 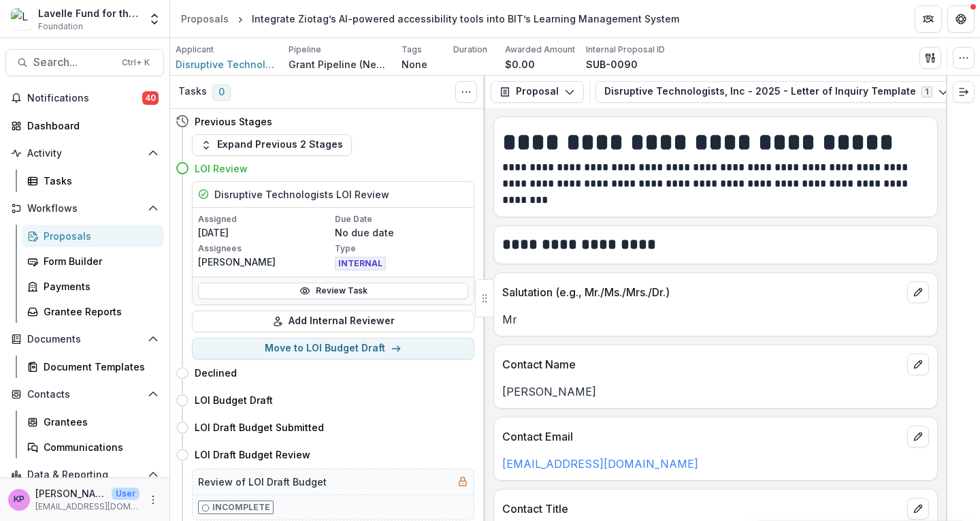 I want to click on h5: Review of LOI Draft Budget, so click(x=262, y=482).